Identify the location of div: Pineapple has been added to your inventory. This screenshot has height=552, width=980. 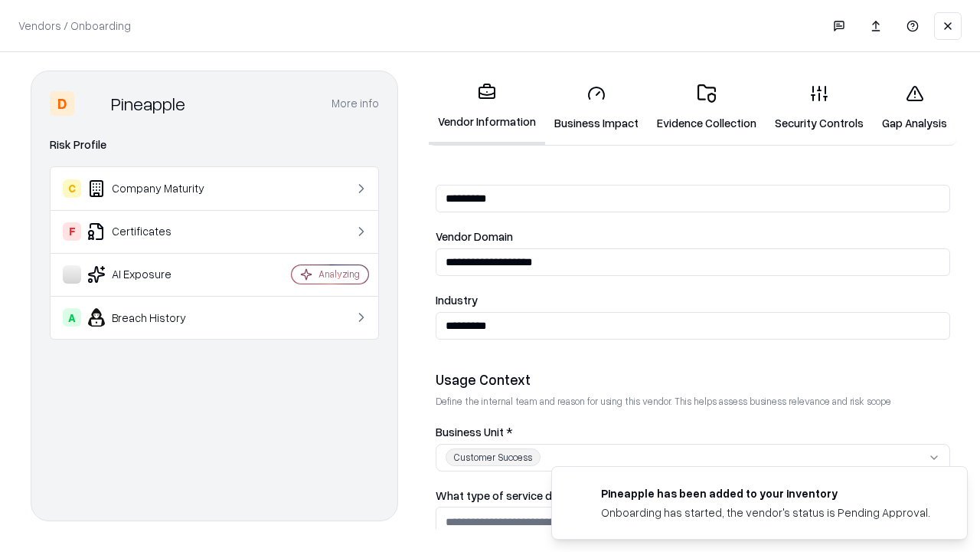
(765, 493).